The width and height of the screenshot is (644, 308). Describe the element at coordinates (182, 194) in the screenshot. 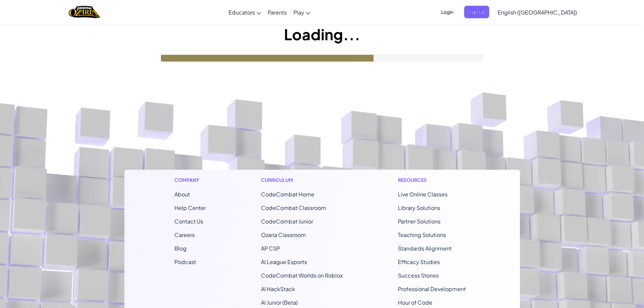

I see `a: About` at that location.